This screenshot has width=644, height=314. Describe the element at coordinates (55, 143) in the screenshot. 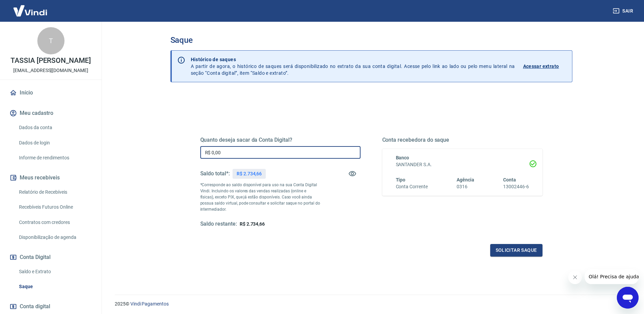

I see `a: Dados de login` at that location.